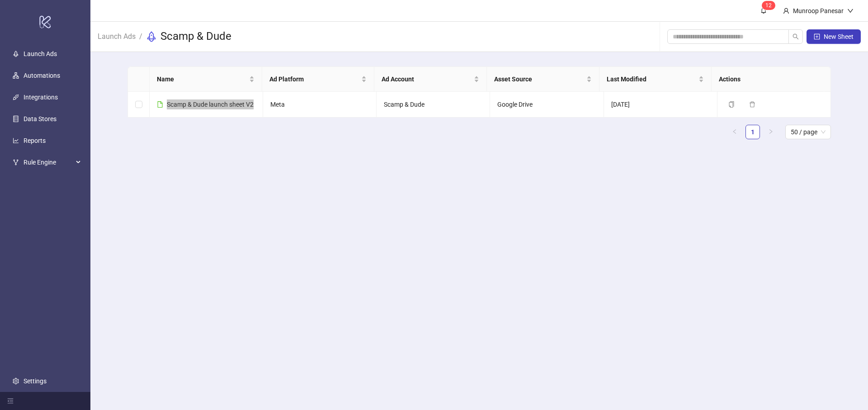 The image size is (868, 410). What do you see at coordinates (540, 79) in the screenshot?
I see `span: Asset Source` at bounding box center [540, 79].